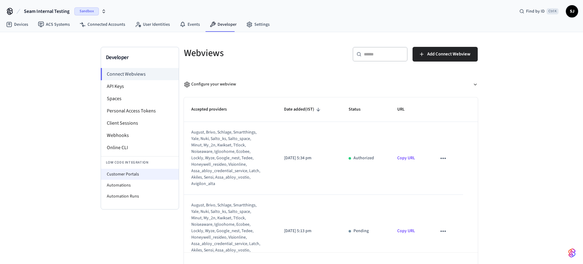 Image resolution: width=583 pixels, height=264 pixels. What do you see at coordinates (140, 74) in the screenshot?
I see `li: Connect Webviews` at bounding box center [140, 74].